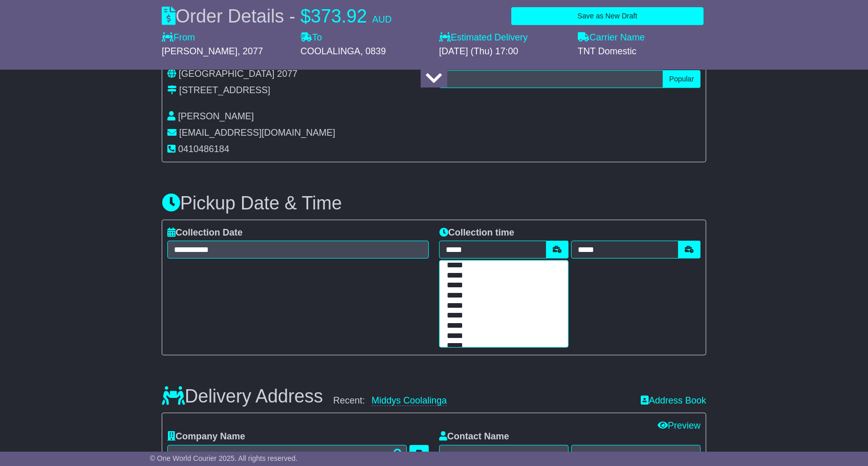 This screenshot has width=868, height=466. I want to click on span: COOLALINGA, so click(330, 51).